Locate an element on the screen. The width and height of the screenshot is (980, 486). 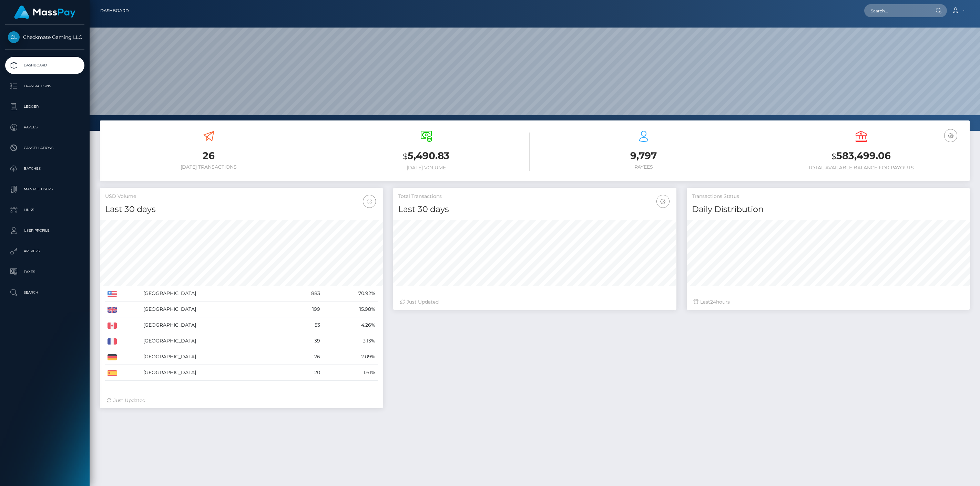
a: API Keys is located at coordinates (45, 252).